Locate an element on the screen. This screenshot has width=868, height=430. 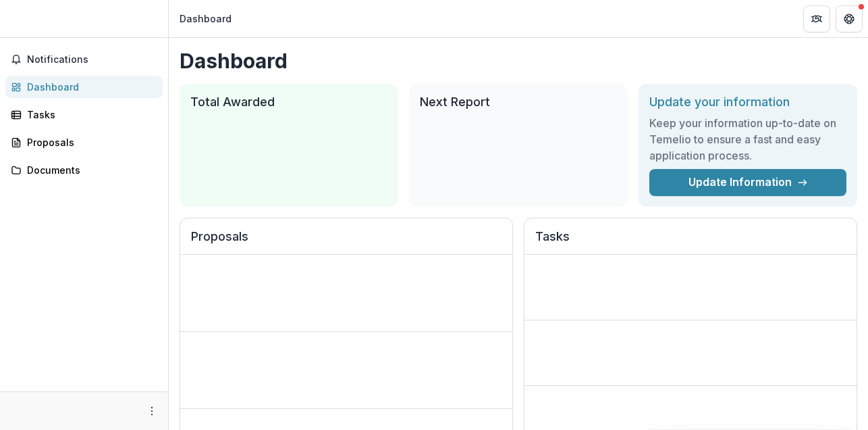
h2: Proposals is located at coordinates (347, 242).